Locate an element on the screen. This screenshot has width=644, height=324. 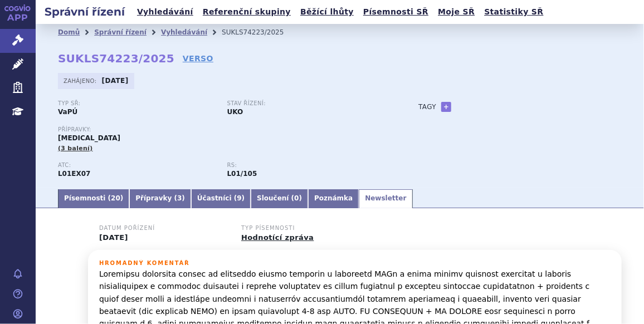
li: SUKLS74223/2025 is located at coordinates (259, 32).